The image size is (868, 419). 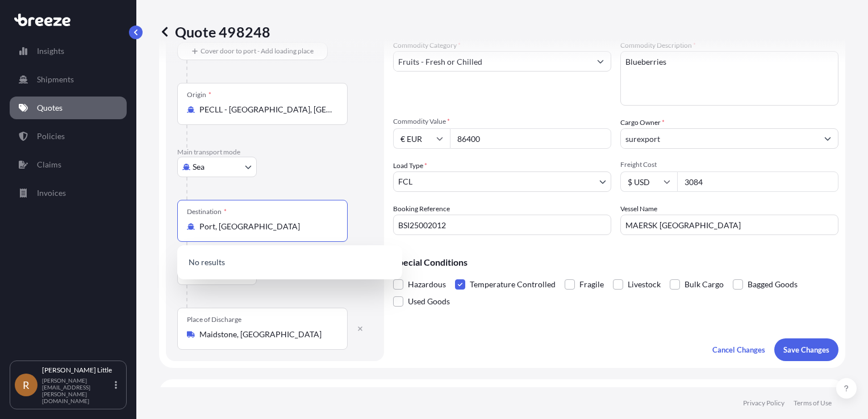 I want to click on span: Temperature Controlled, so click(x=513, y=284).